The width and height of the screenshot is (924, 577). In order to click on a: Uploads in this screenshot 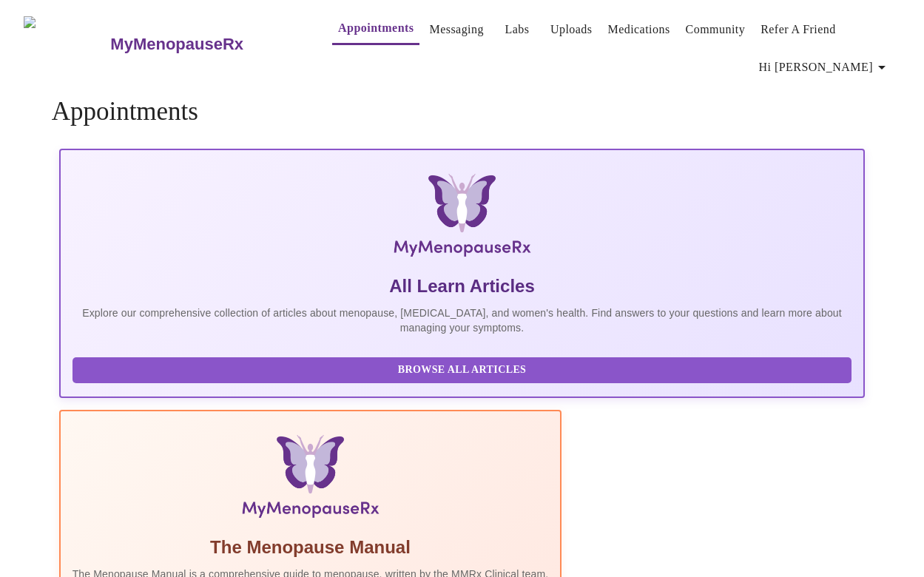, I will do `click(571, 30)`.